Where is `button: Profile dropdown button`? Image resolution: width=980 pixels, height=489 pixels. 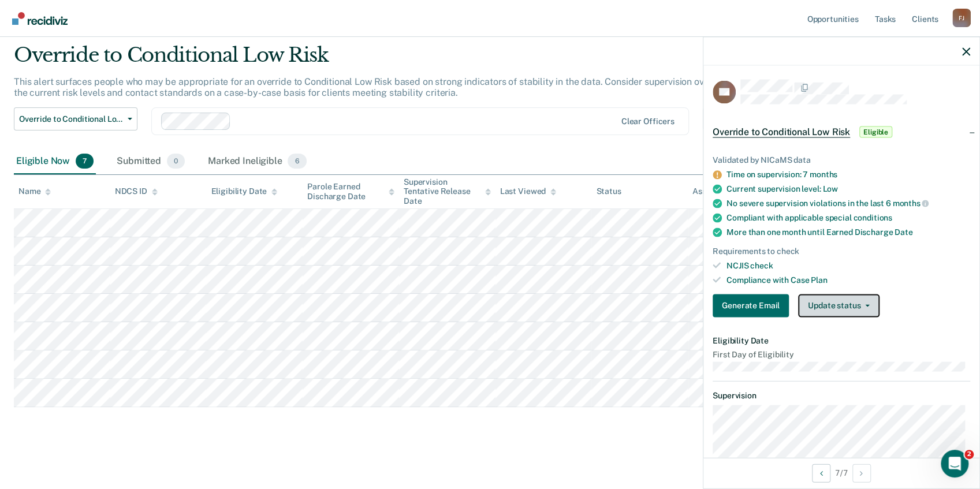 button: Profile dropdown button is located at coordinates (962, 18).